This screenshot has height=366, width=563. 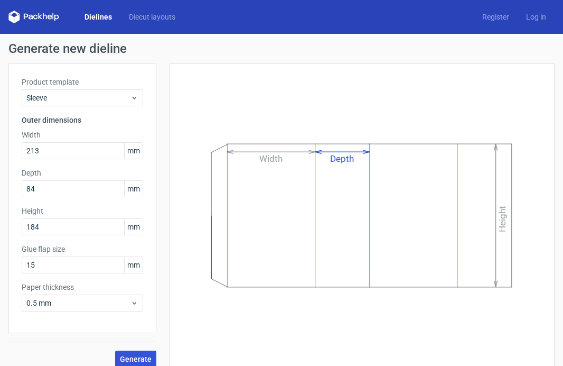 I want to click on label: Width, so click(x=82, y=135).